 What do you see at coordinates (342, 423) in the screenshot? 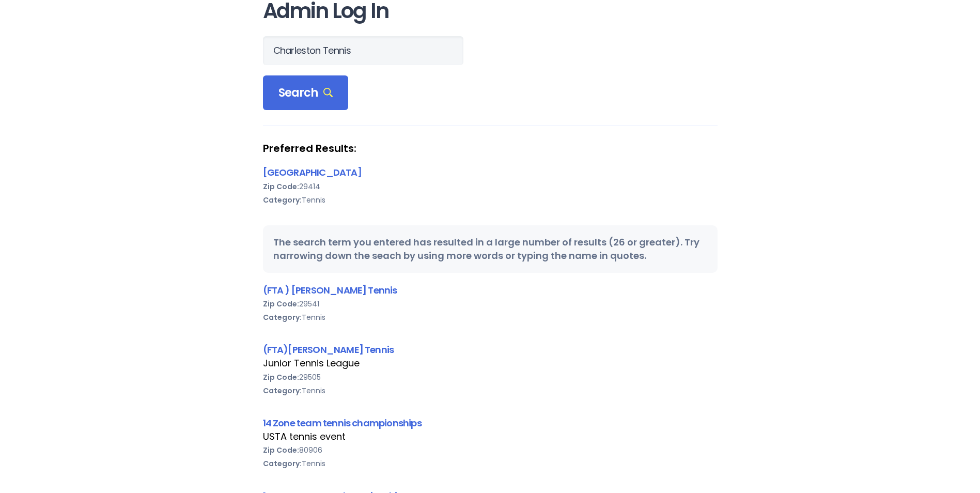
I see `a: 14 Zone team tennis championships` at bounding box center [342, 423].